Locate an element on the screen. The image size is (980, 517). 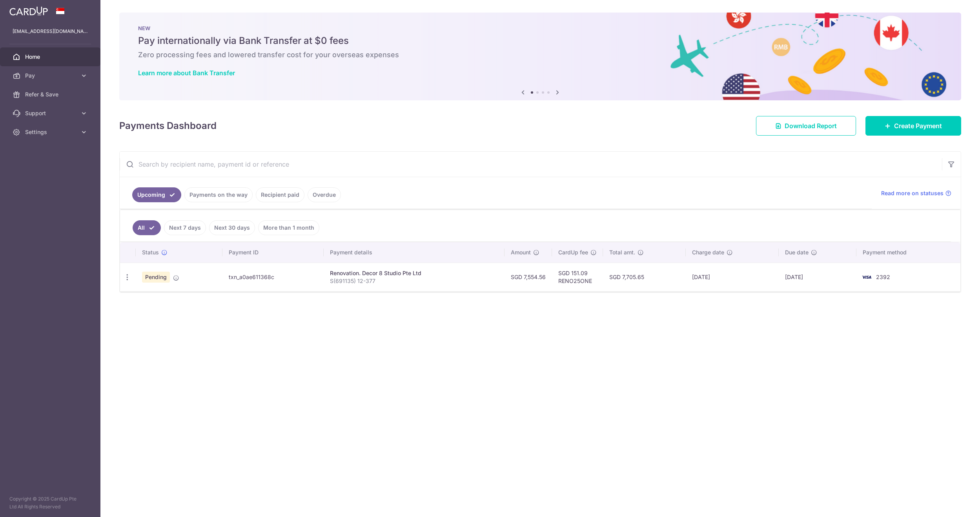
h4: Payments Dashboard is located at coordinates (168, 126).